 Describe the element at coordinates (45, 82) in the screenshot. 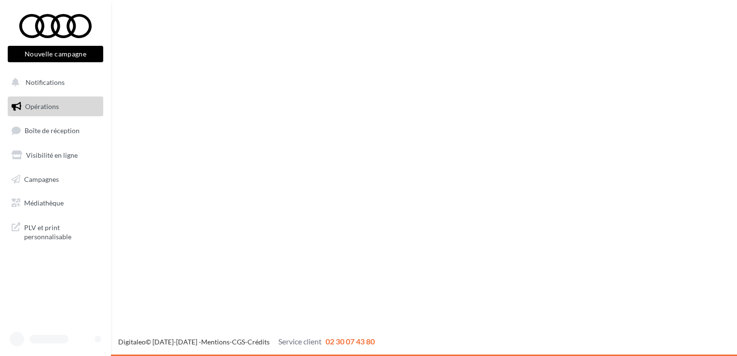

I see `span: Notifications` at that location.